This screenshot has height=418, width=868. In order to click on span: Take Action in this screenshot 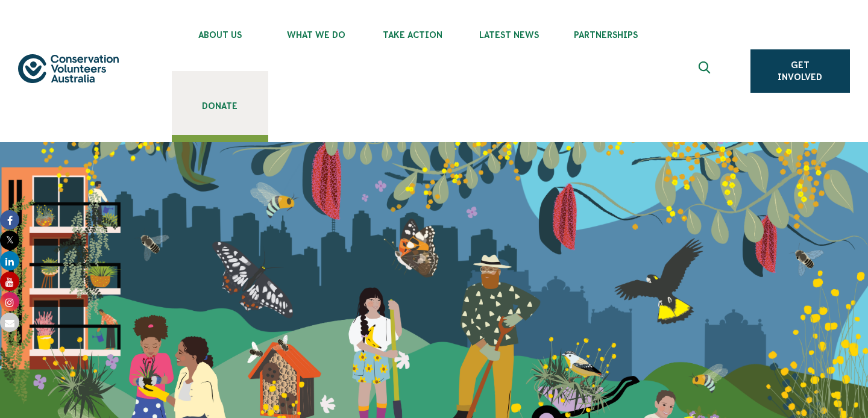, I will do `click(413, 35)`.